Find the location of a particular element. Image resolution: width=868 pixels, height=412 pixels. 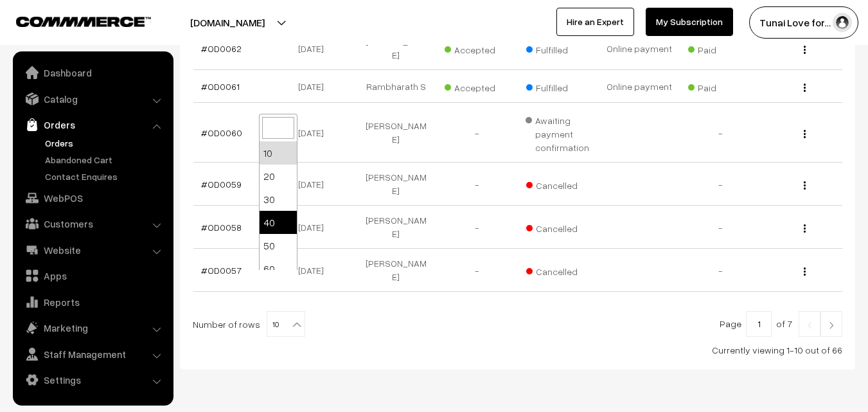

span: Number of rows is located at coordinates (226, 324).